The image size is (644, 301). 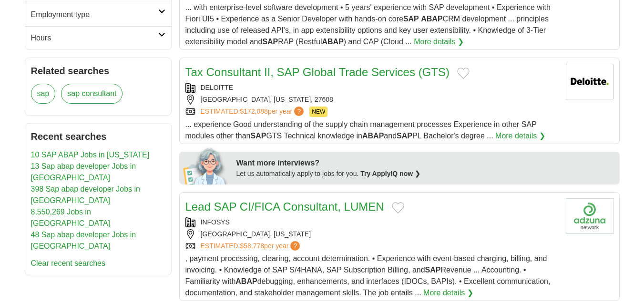 What do you see at coordinates (372, 222) in the screenshot?
I see `div: INFOSYS` at bounding box center [372, 222].